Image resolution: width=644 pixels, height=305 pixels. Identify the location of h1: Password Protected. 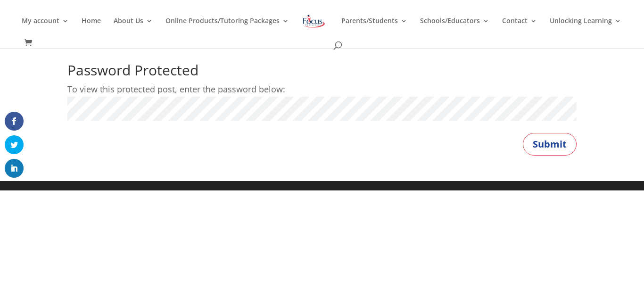
(322, 72).